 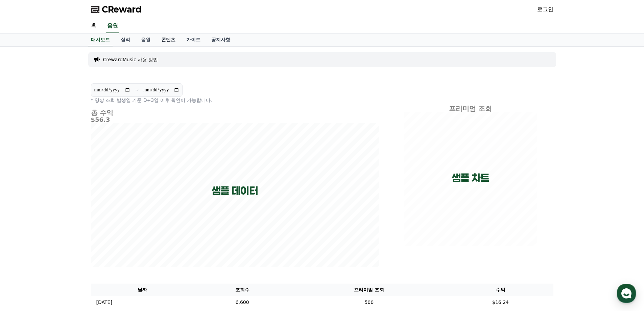 I want to click on span: CReward, so click(x=122, y=10).